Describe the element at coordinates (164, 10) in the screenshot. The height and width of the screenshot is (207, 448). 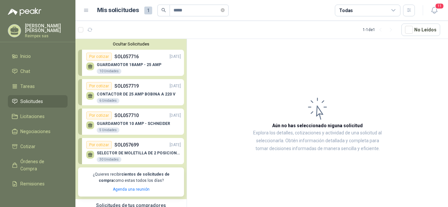
I see `span: search` at that location.